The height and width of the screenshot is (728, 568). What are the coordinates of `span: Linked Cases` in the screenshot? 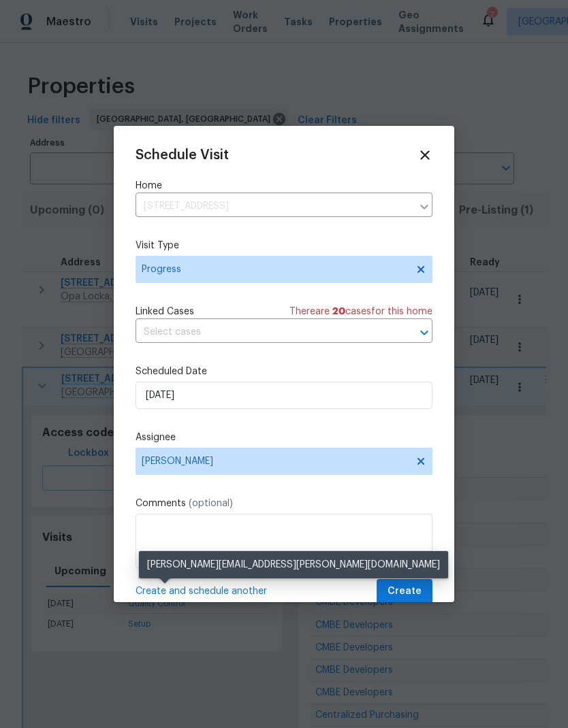 It's located at (165, 312).